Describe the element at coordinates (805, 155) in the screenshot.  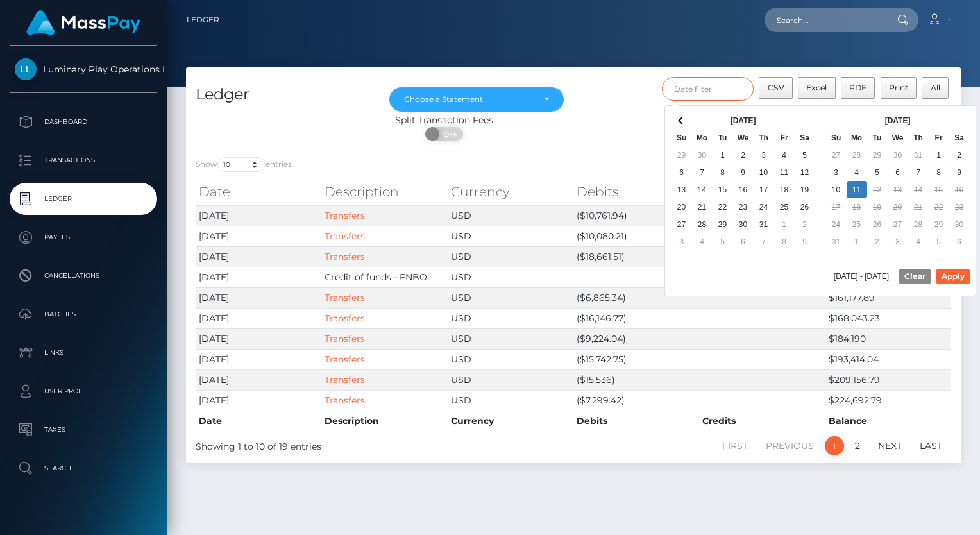
I see `td: 5` at that location.